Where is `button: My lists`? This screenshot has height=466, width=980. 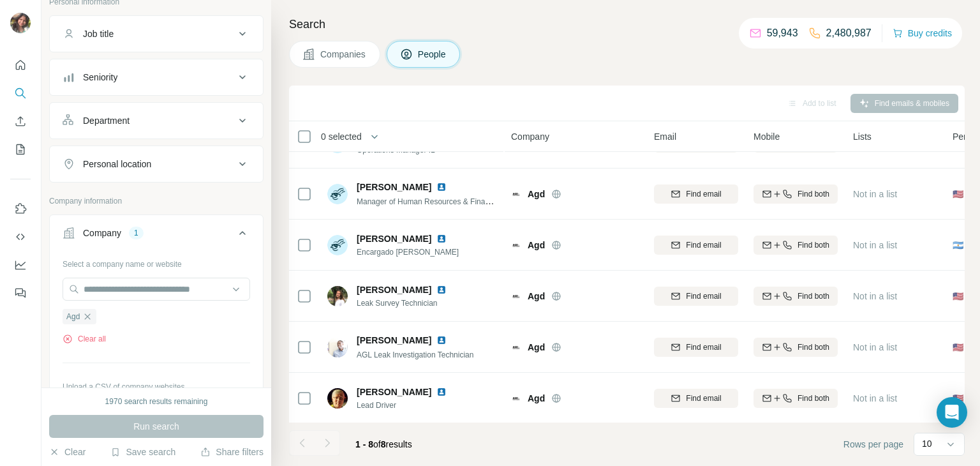 button: My lists is located at coordinates (20, 149).